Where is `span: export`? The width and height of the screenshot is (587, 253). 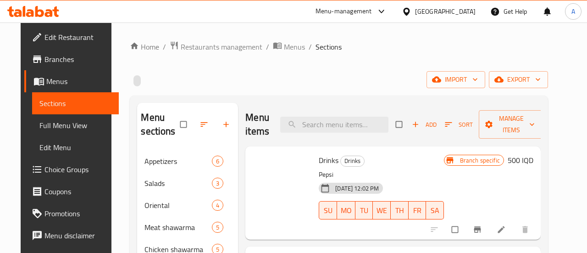
span: export is located at coordinates (518, 79).